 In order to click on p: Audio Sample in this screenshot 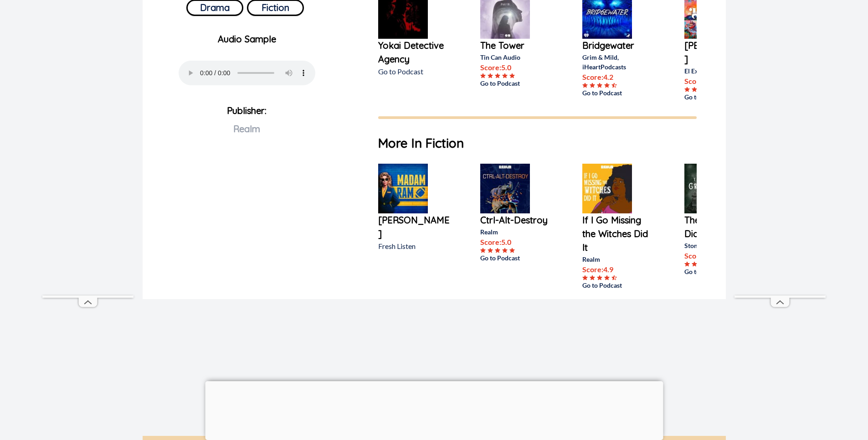, I will do `click(247, 40)`.